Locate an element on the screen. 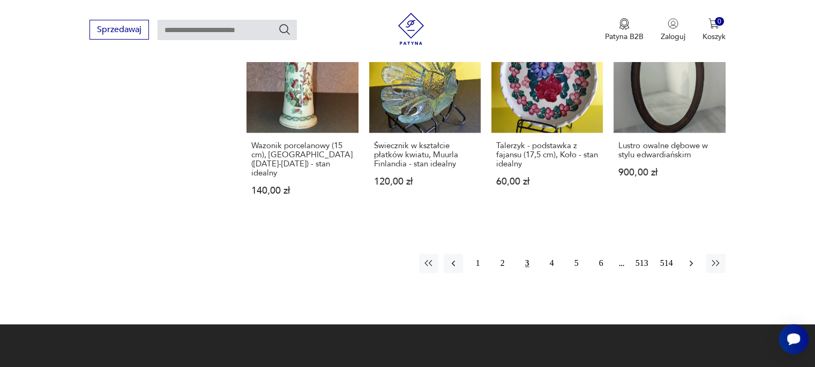  h3: Świecznik w kształcie płatków kwiatu, Muurla Finlandia - stan idealny is located at coordinates (425, 155).